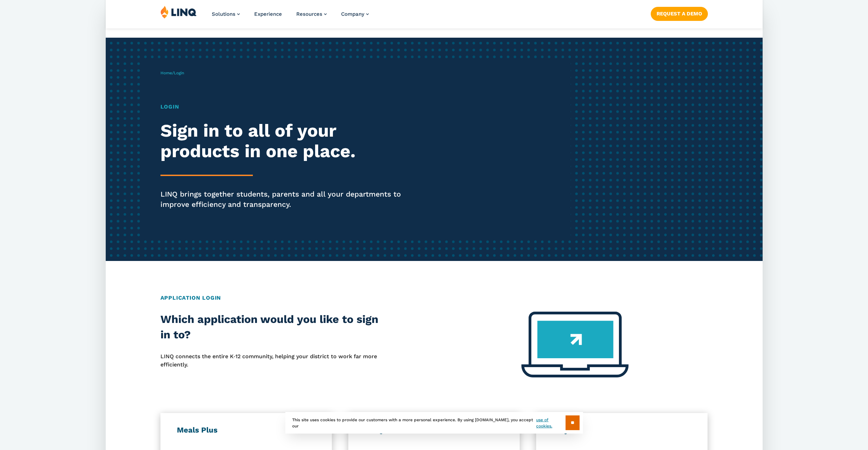  I want to click on a: use of cookies., so click(550, 423).